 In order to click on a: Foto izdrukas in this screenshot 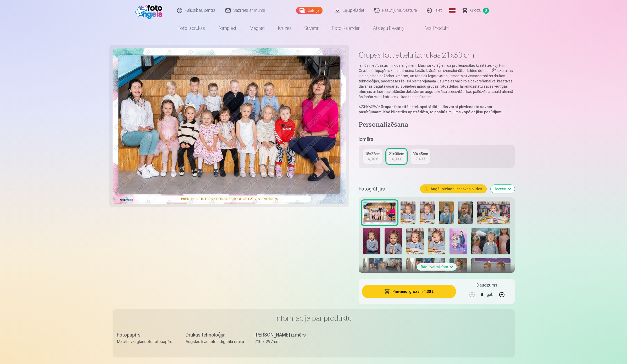, I will do `click(192, 28)`.